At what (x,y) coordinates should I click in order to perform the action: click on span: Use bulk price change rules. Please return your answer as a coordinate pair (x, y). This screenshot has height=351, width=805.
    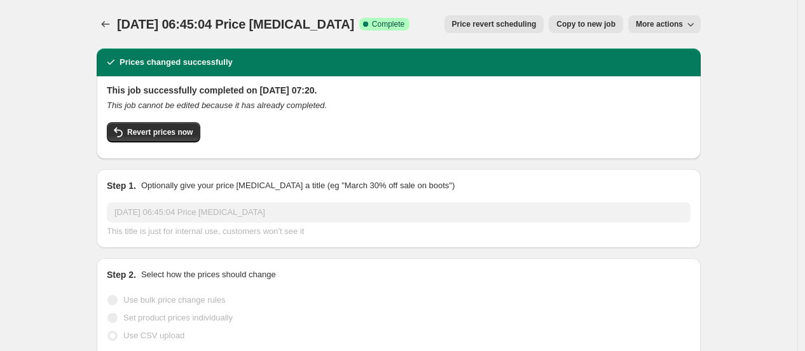
    Looking at the image, I should click on (174, 299).